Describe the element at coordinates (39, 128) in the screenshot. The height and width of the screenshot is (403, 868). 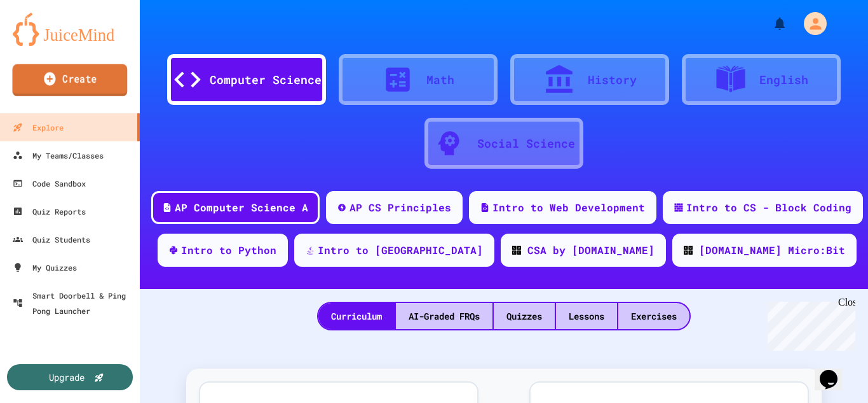
I see `div: Explore` at that location.